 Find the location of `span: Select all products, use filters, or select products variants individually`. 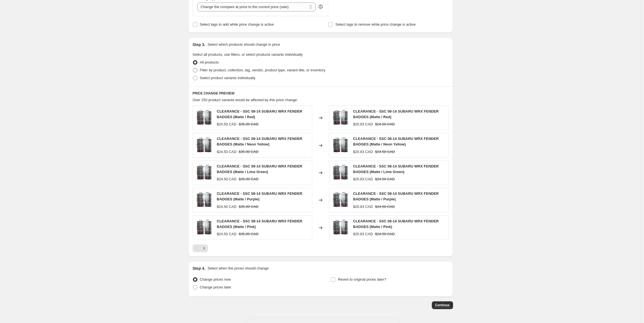

span: Select all products, use filters, or select products variants individually is located at coordinates (248, 54).